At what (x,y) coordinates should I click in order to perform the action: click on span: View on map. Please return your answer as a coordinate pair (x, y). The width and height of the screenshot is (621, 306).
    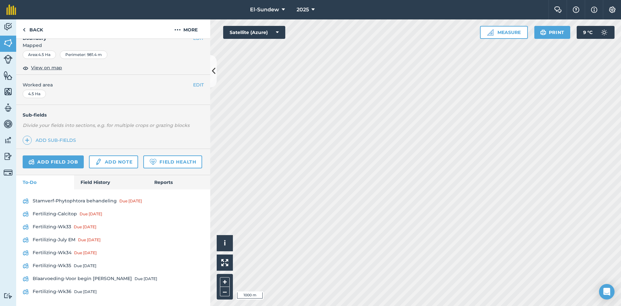
    Looking at the image, I should click on (47, 68).